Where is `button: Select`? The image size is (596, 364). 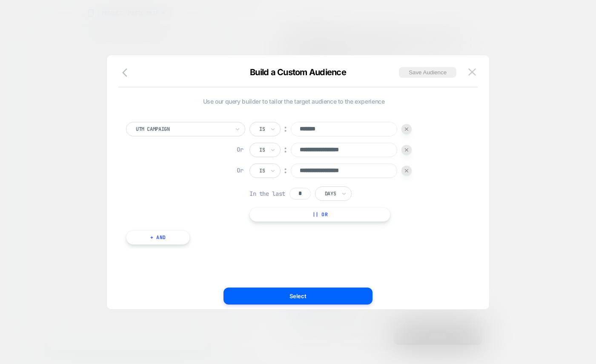
button: Select is located at coordinates (298, 296).